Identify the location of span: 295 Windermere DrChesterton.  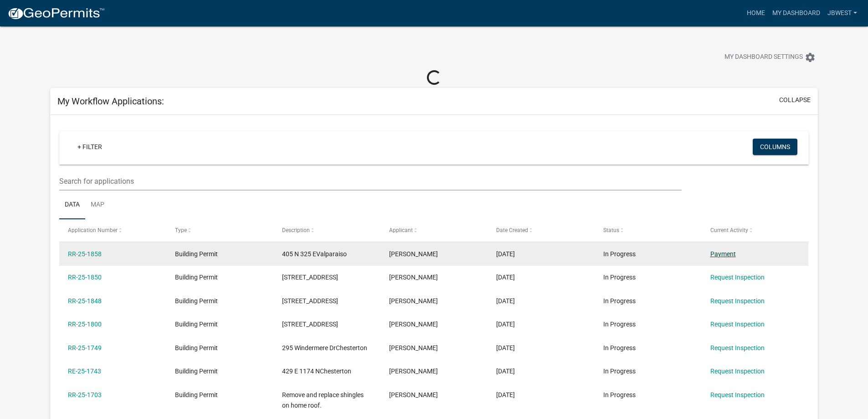
(324, 348).